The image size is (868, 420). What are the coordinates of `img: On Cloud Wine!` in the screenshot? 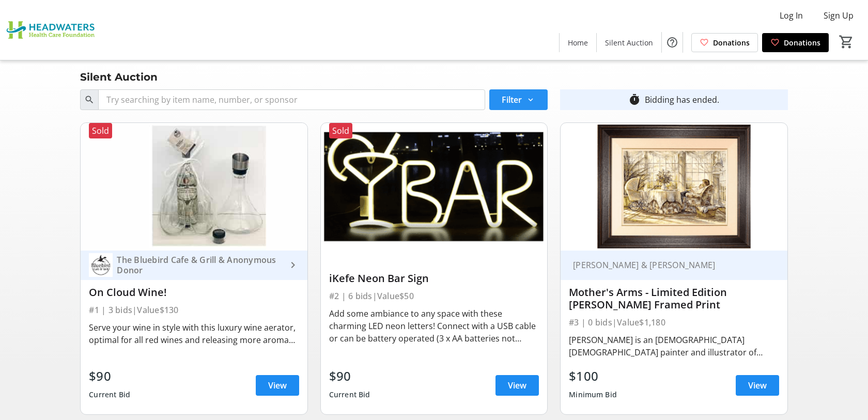 It's located at (194, 187).